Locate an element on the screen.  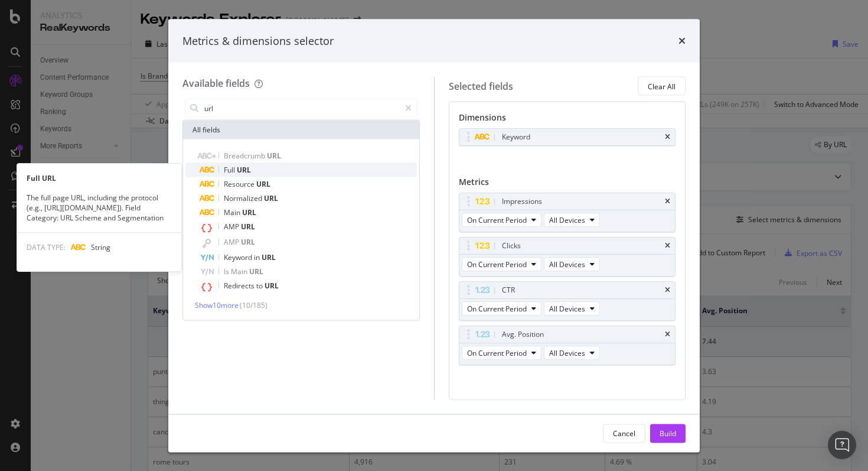
div: Clicks is located at coordinates (511, 246).